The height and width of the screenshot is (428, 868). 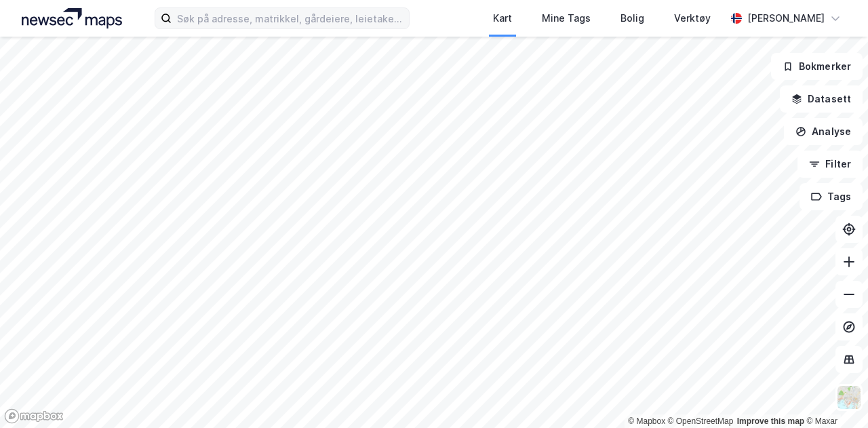 I want to click on a: OpenStreetMap, so click(x=701, y=421).